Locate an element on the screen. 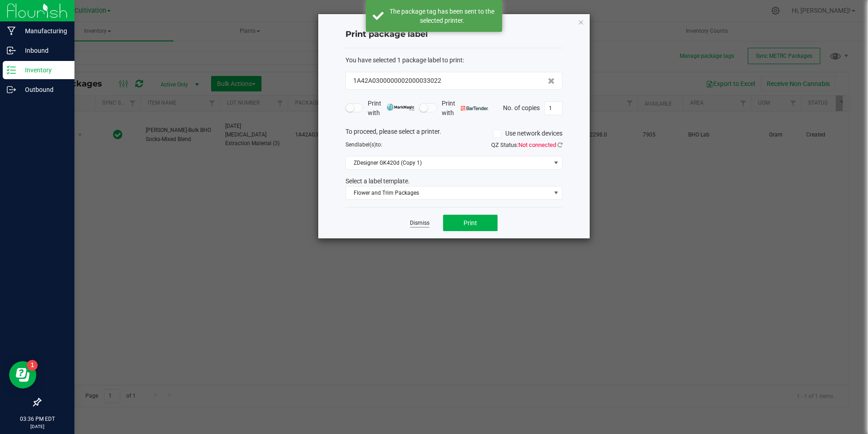 The height and width of the screenshot is (434, 868). a: Dismiss is located at coordinates (420, 223).